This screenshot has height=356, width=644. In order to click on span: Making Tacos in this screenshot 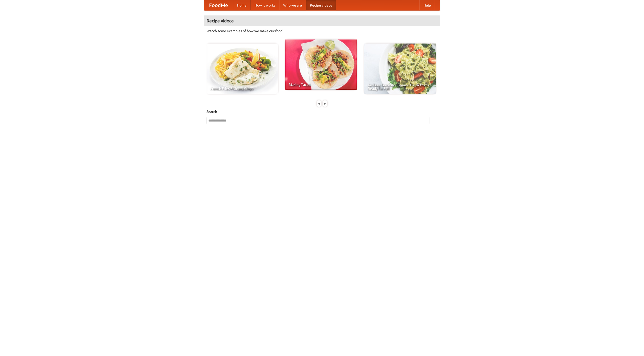, I will do `click(321, 84)`.